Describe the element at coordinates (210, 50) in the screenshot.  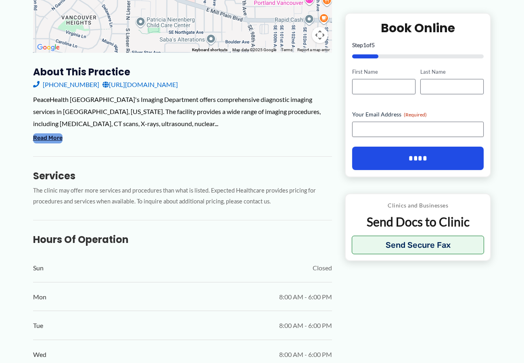
I see `button: Keyboard shortcuts` at that location.